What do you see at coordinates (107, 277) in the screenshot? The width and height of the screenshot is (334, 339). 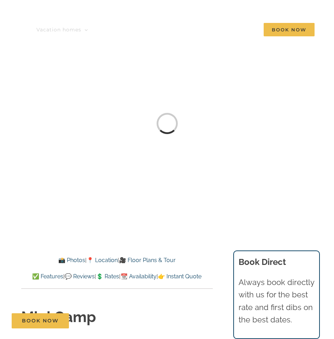 I see `a: 💲 Rates` at bounding box center [107, 277].